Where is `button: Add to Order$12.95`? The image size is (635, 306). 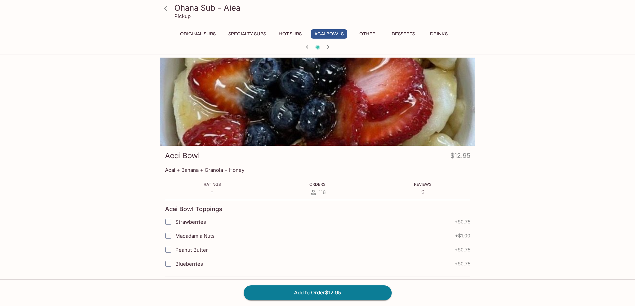
button: Add to Order$12.95 is located at coordinates (318, 293).